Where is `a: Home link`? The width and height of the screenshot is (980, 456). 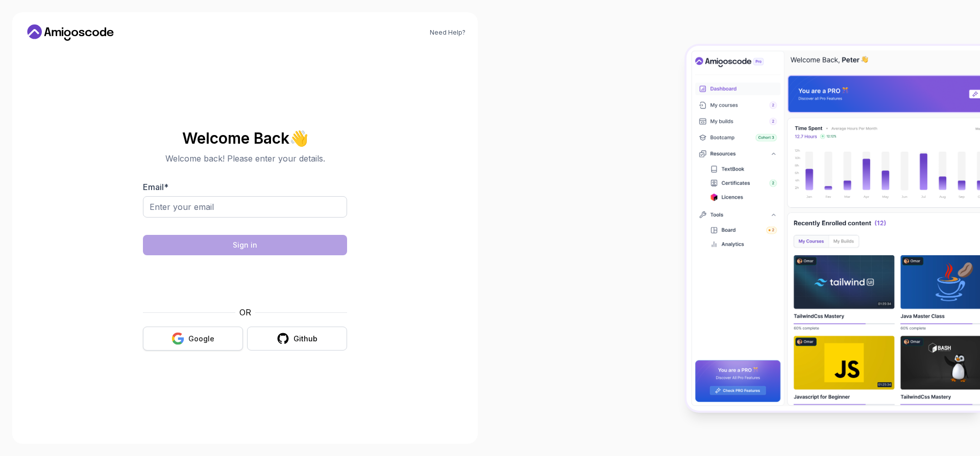
a: Home link is located at coordinates (70, 33).